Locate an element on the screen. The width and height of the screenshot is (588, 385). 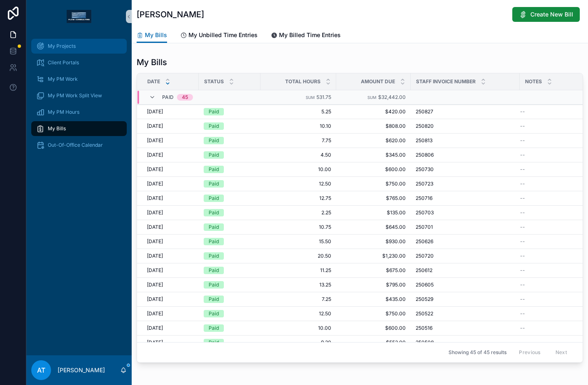
a: 2.25 is located at coordinates (299, 213).